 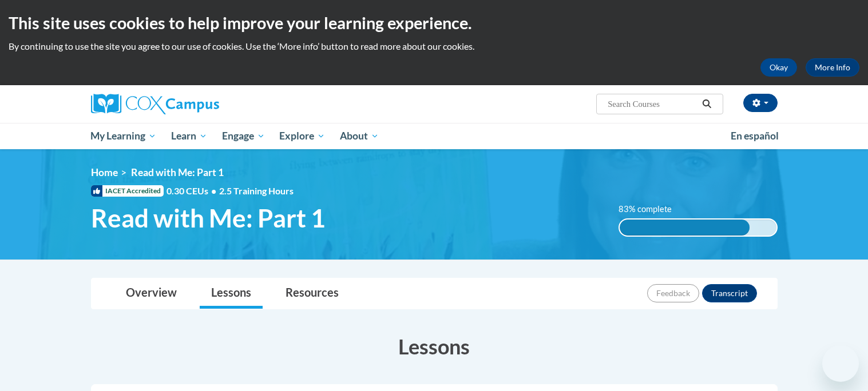 I want to click on span: En español, so click(x=755, y=135).